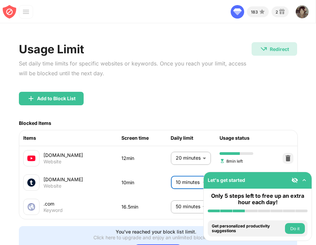 The height and width of the screenshot is (245, 316). Describe the element at coordinates (227, 180) in the screenshot. I see `div: Let's get started` at that location.